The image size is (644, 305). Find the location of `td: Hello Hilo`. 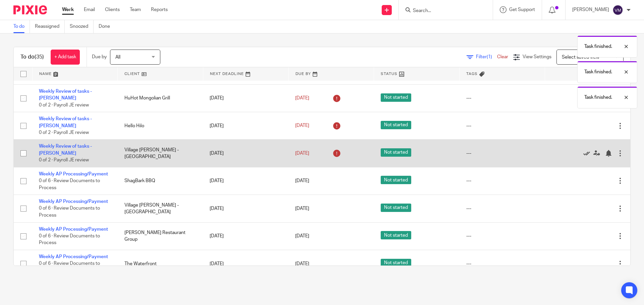

td: Hello Hilo is located at coordinates (160, 126).